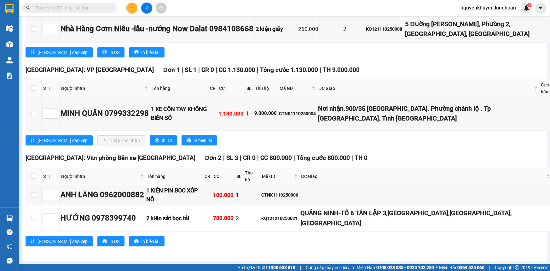 The height and width of the screenshot is (271, 550). What do you see at coordinates (174, 195) in the screenshot?
I see `div: 1 KIỆN PIN BỌC XỐP NỔ` at bounding box center [174, 195].